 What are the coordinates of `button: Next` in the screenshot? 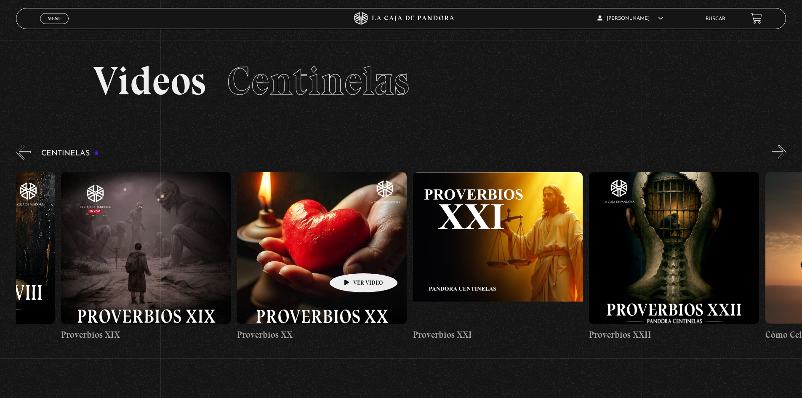 It's located at (779, 152).